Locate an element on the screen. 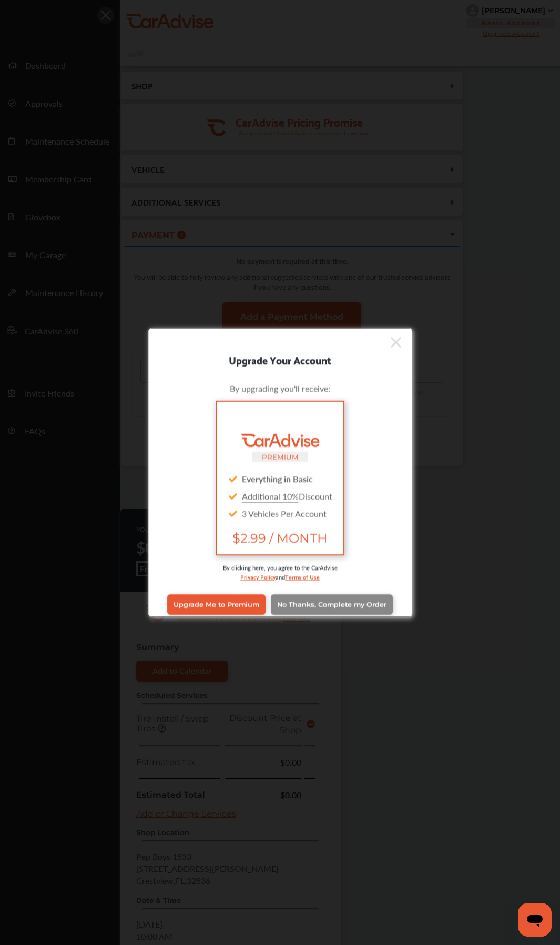 The height and width of the screenshot is (945, 560). div: By clicking here, you agree to the CarAdvise and is located at coordinates (280, 577).